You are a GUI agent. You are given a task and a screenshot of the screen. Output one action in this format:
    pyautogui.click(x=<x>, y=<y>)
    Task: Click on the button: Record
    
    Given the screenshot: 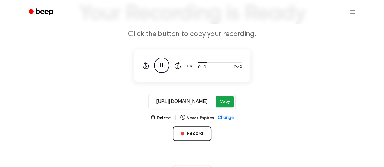 What is the action you would take?
    pyautogui.click(x=192, y=134)
    